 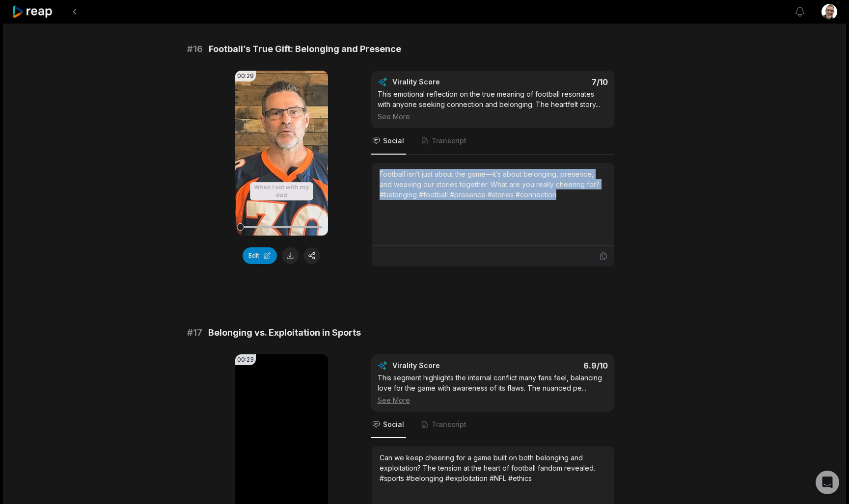 I want to click on div: Open Intercom Messenger, so click(x=827, y=482).